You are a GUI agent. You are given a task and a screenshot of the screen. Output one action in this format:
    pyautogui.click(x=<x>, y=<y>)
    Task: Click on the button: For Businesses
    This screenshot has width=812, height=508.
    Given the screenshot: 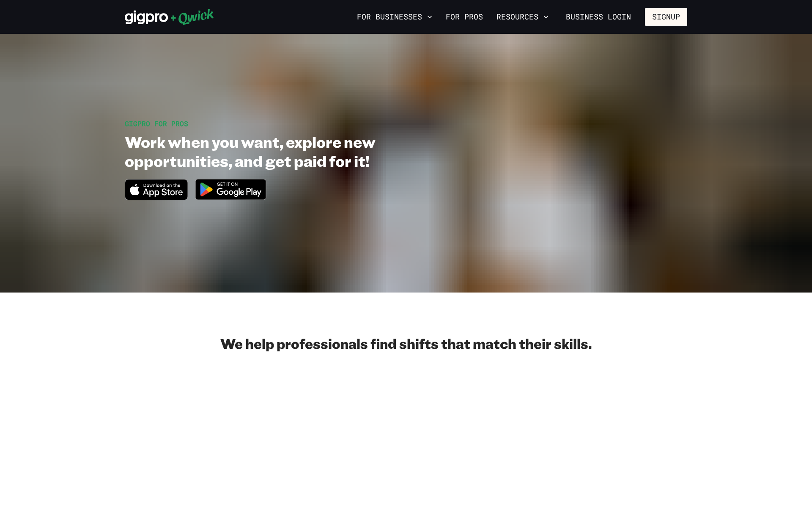 What is the action you would take?
    pyautogui.click(x=394, y=17)
    